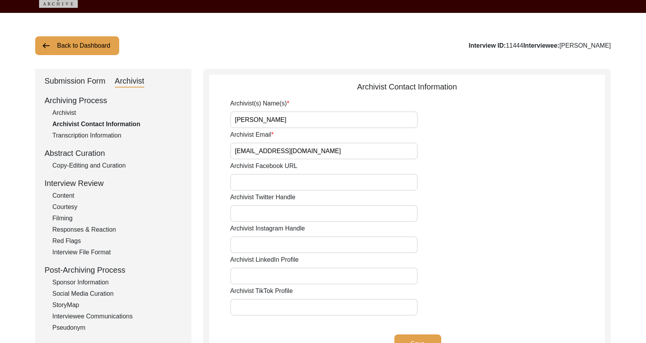  Describe the element at coordinates (541, 45) in the screenshot. I see `b: Interviewee:` at that location.